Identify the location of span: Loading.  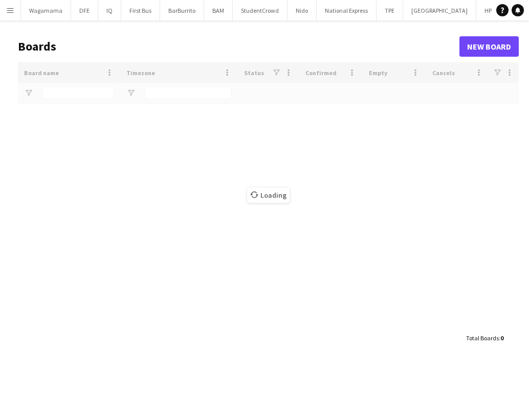
(268, 195).